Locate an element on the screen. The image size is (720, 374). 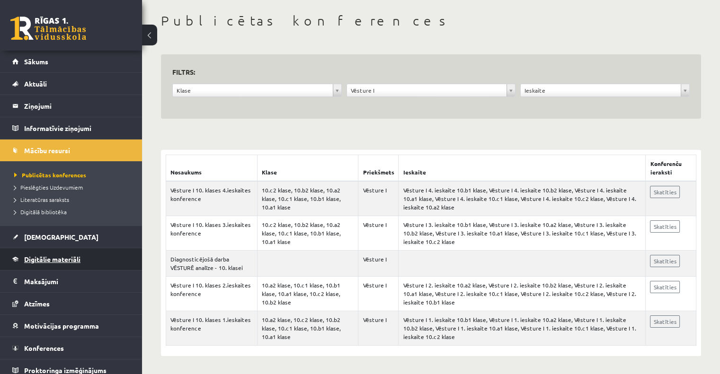
span: Sākums is located at coordinates (36, 62).